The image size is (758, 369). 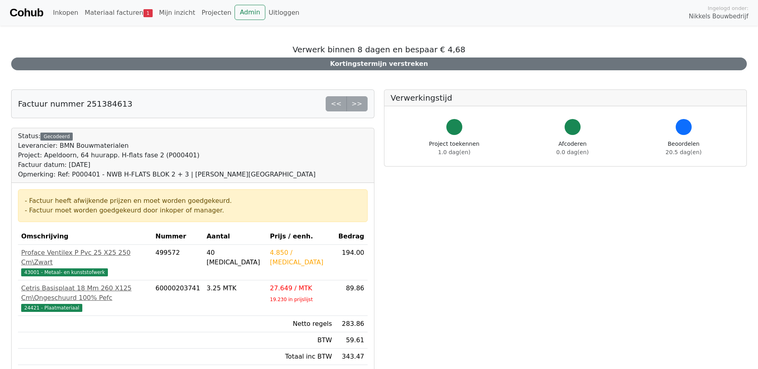 What do you see at coordinates (148, 13) in the screenshot?
I see `span: 1` at bounding box center [148, 13].